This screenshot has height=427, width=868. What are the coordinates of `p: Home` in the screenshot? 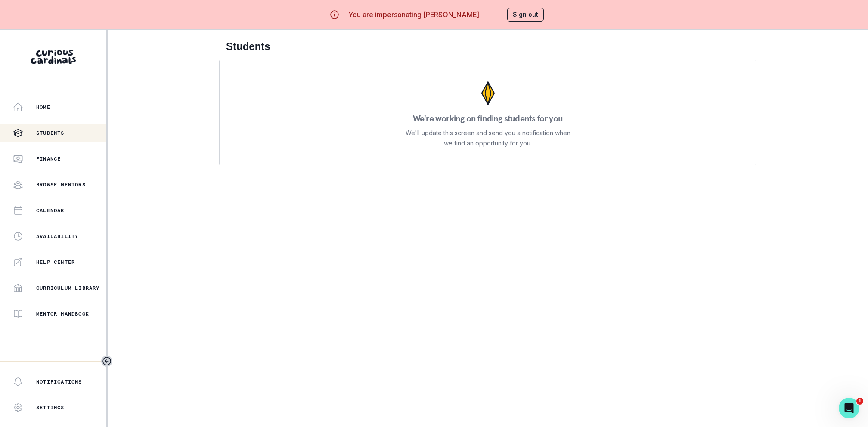 It's located at (43, 107).